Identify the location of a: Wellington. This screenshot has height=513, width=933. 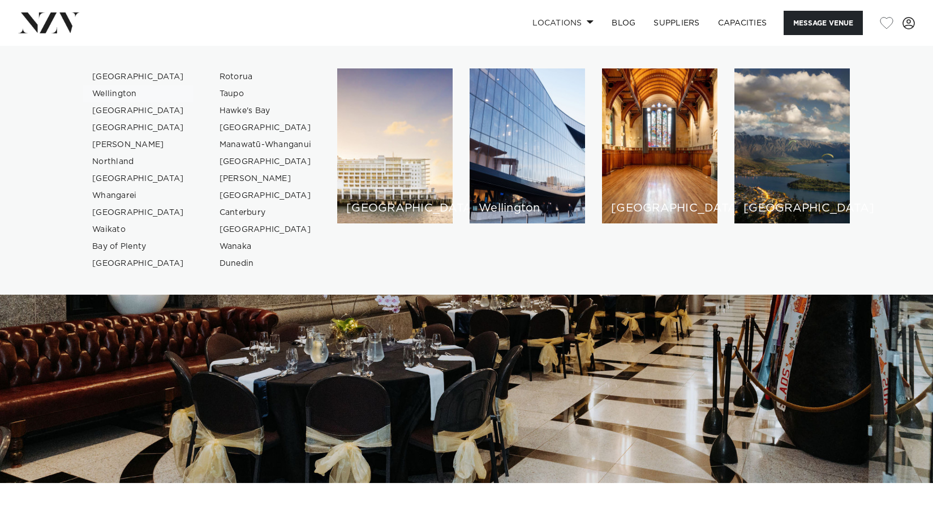
(138, 94).